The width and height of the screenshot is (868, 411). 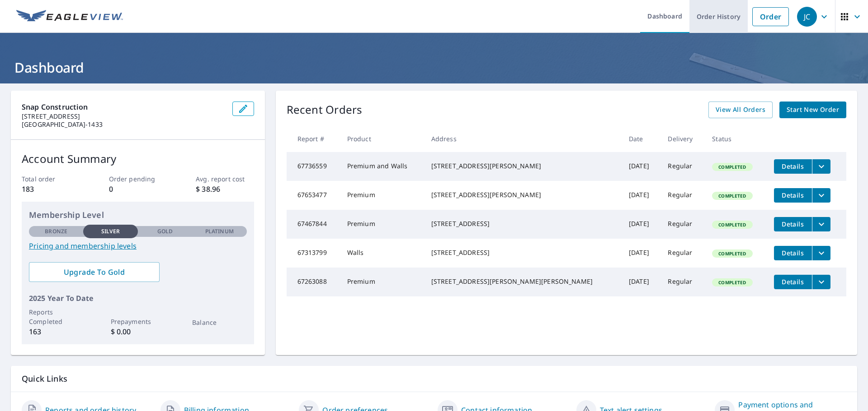 I want to click on button: filesDropdownBtn-67736559, so click(x=820, y=167).